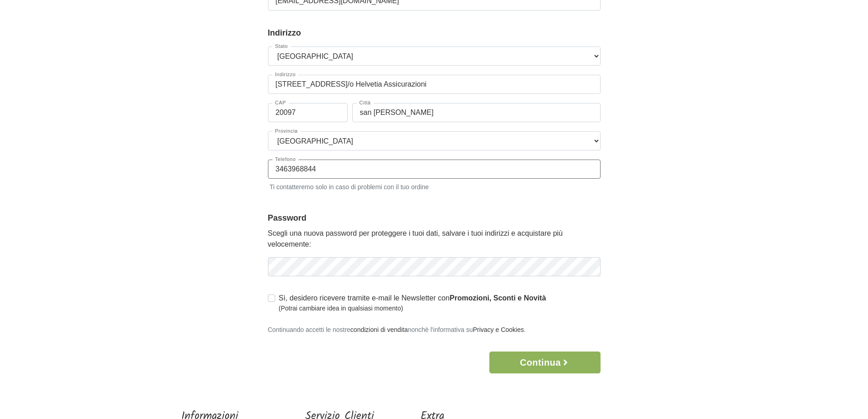 The height and width of the screenshot is (419, 868). Describe the element at coordinates (434, 218) in the screenshot. I see `legend: Password` at that location.